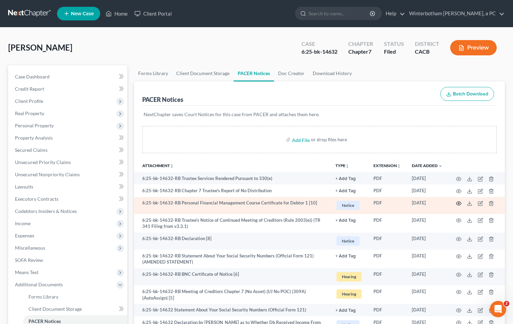  What do you see at coordinates (68, 174) in the screenshot?
I see `a: Unsecured Nonpriority Claims` at bounding box center [68, 174].